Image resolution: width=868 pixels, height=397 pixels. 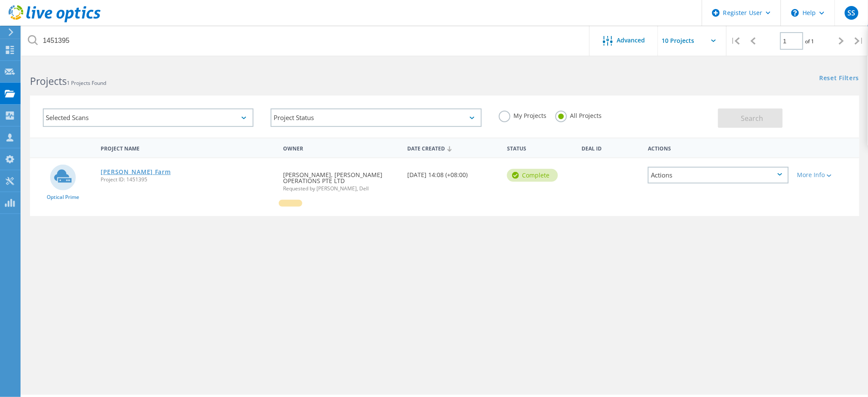 What do you see at coordinates (810, 41) in the screenshot?
I see `span: of 1` at bounding box center [810, 41].